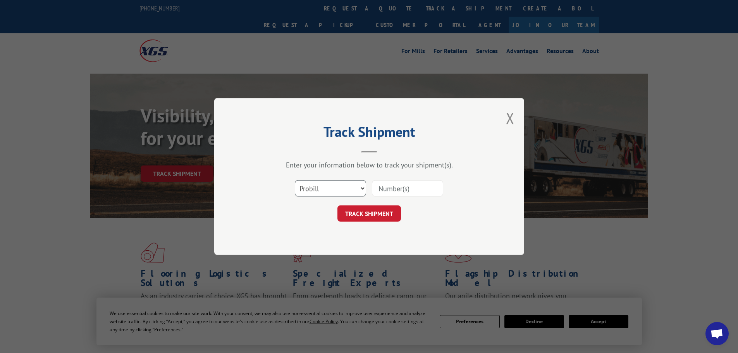 The height and width of the screenshot is (353, 738). What do you see at coordinates (717, 333) in the screenshot?
I see `div: Open chat` at bounding box center [717, 333].